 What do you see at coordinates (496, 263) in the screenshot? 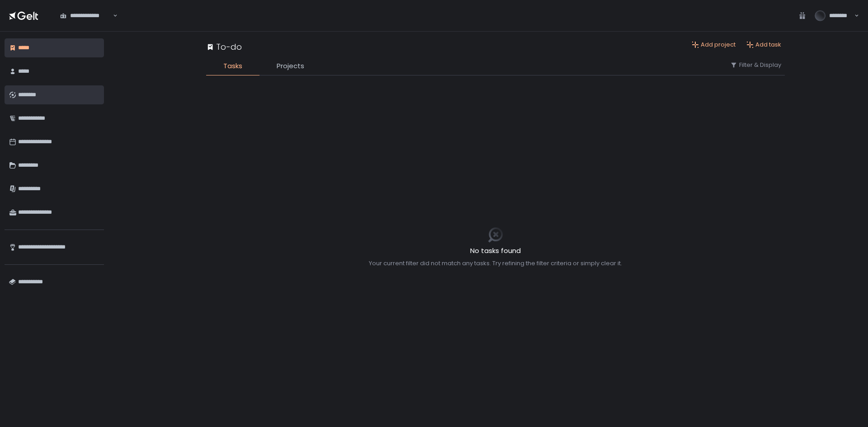
I see `div: Your current filter did not match any tasks. Try refining the filter criteria or simply clear it.` at bounding box center [496, 263].